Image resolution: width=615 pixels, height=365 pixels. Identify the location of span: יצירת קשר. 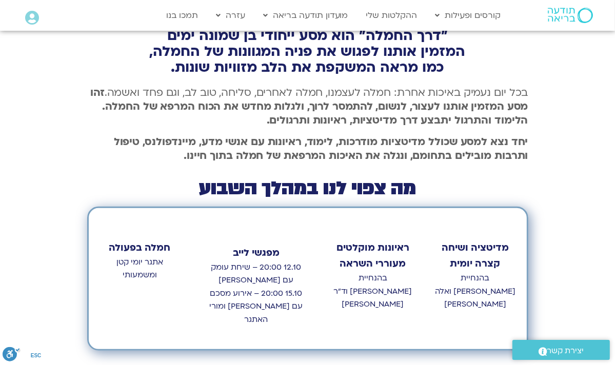
(566, 351).